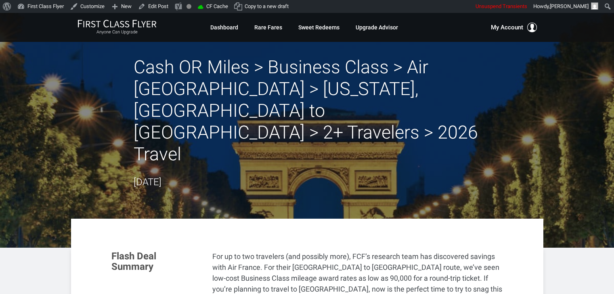 The image size is (614, 294). What do you see at coordinates (117, 23) in the screenshot?
I see `img: First Class Flyer` at bounding box center [117, 23].